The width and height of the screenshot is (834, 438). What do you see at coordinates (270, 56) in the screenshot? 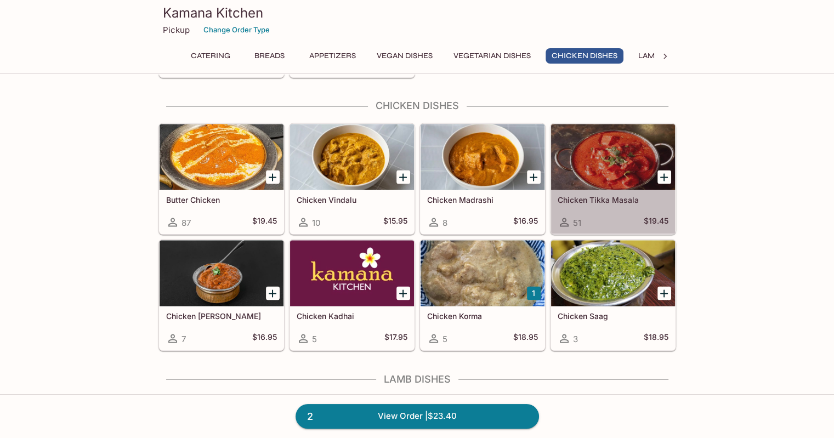
I see `button: Breads` at bounding box center [270, 56].